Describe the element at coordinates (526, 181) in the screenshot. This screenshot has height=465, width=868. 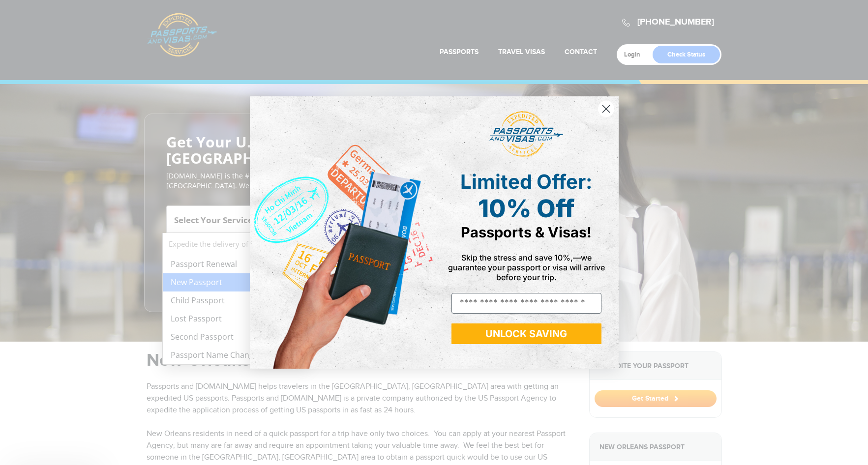
I see `span: Limited Offer:` at that location.